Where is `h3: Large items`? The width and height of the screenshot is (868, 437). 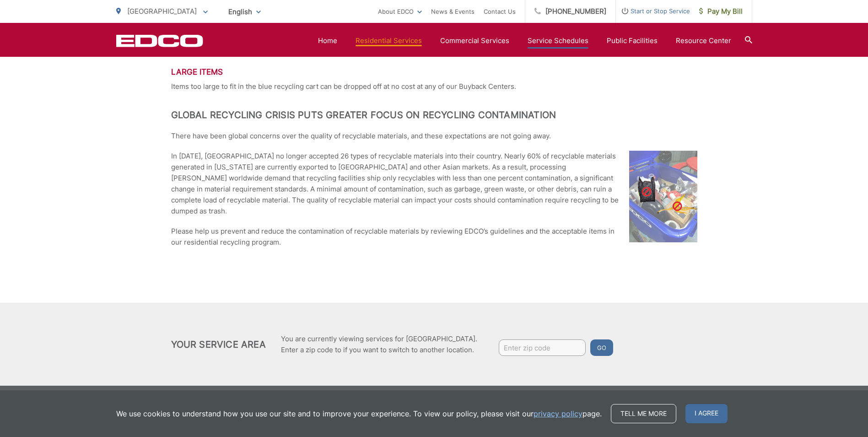
h3: Large items is located at coordinates (434, 72).